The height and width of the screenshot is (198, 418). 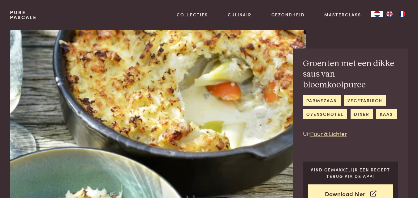 I want to click on a: Gezondheid, so click(x=288, y=15).